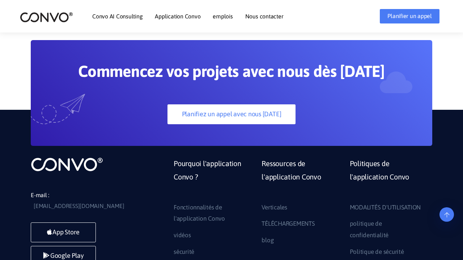 This screenshot has height=260, width=463. I want to click on a: Nous contacter, so click(264, 16).